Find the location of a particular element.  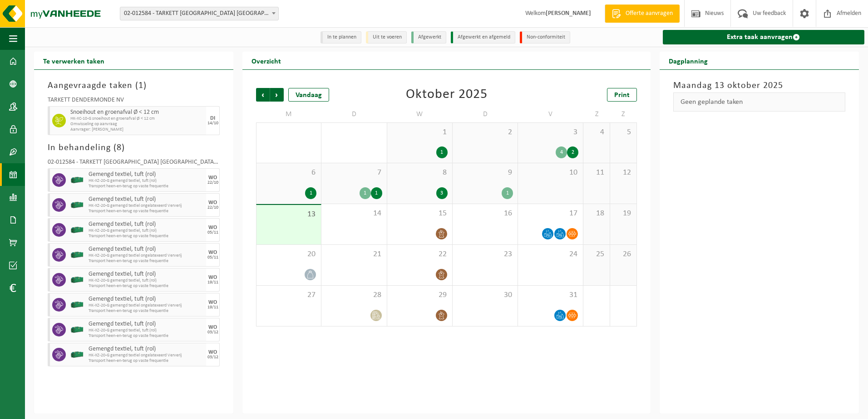

div: 2 is located at coordinates (572, 152).